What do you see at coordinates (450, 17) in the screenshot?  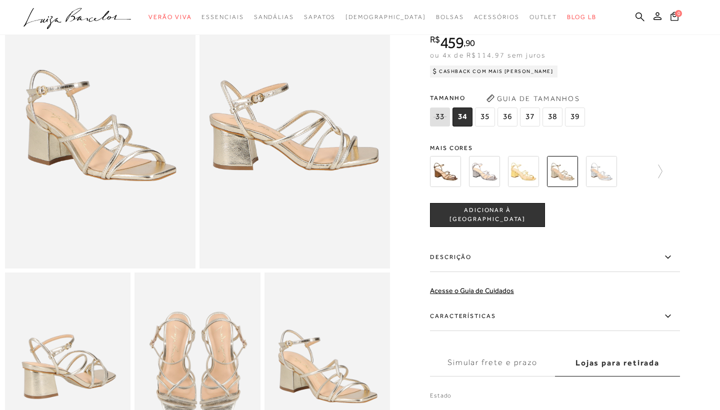 I see `span: Bolsas` at bounding box center [450, 17].